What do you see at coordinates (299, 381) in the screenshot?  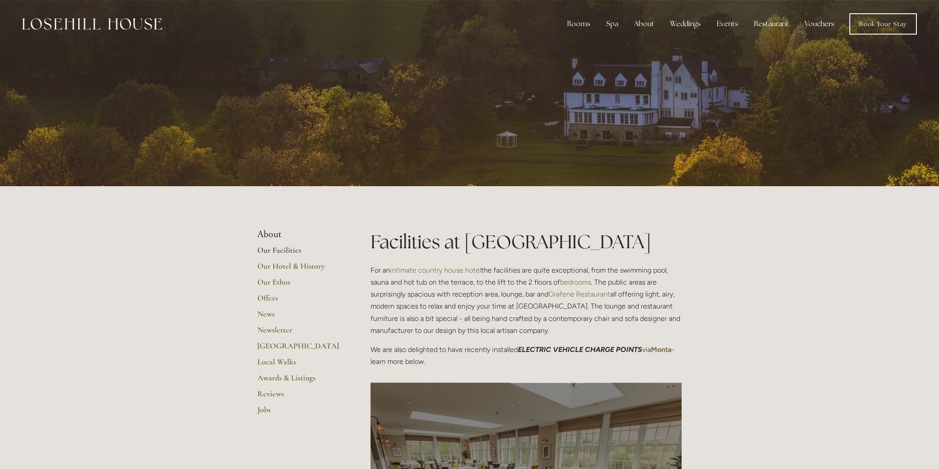 I see `a: Awards & Listings` at bounding box center [299, 381].